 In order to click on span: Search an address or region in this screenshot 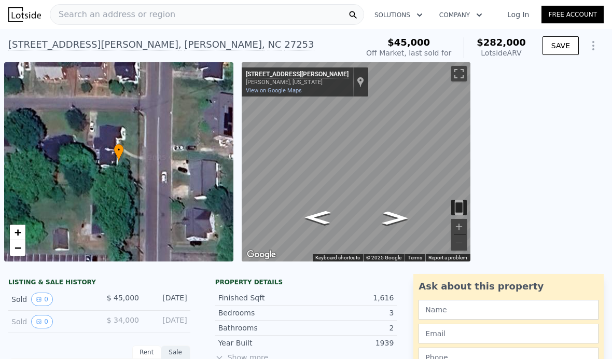, I will do `click(113, 15)`.